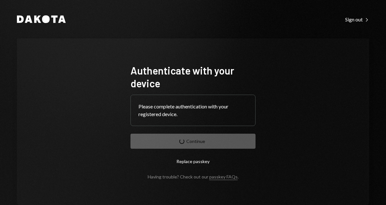 Image resolution: width=386 pixels, height=205 pixels. I want to click on div: Please complete authentication with your registered device., so click(193, 110).